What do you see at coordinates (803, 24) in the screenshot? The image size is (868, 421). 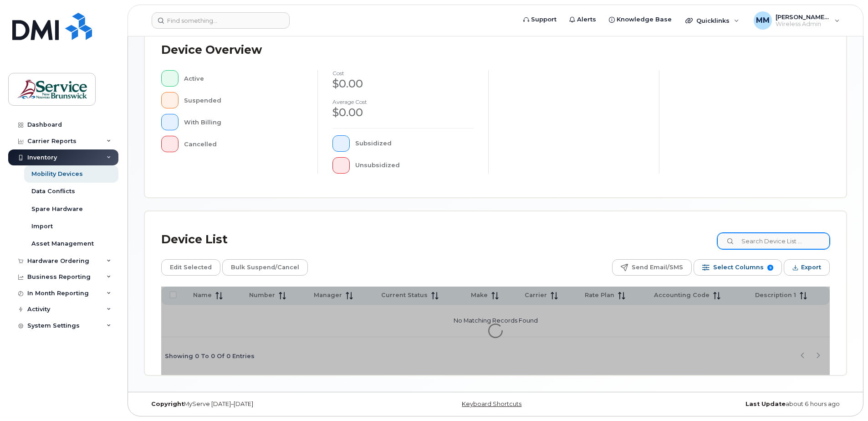 I see `span: Wireless Admin` at bounding box center [803, 24].